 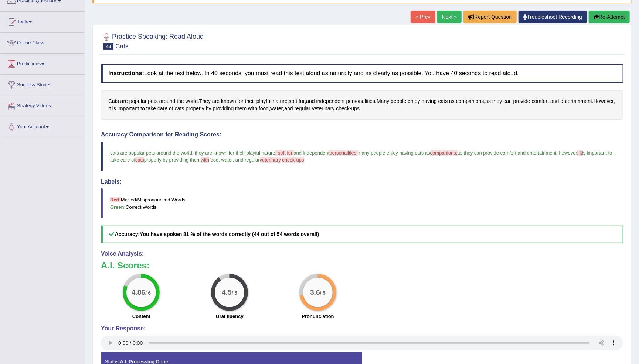 I want to click on h2: Practice Speaking: Read Aloud, so click(x=153, y=41).